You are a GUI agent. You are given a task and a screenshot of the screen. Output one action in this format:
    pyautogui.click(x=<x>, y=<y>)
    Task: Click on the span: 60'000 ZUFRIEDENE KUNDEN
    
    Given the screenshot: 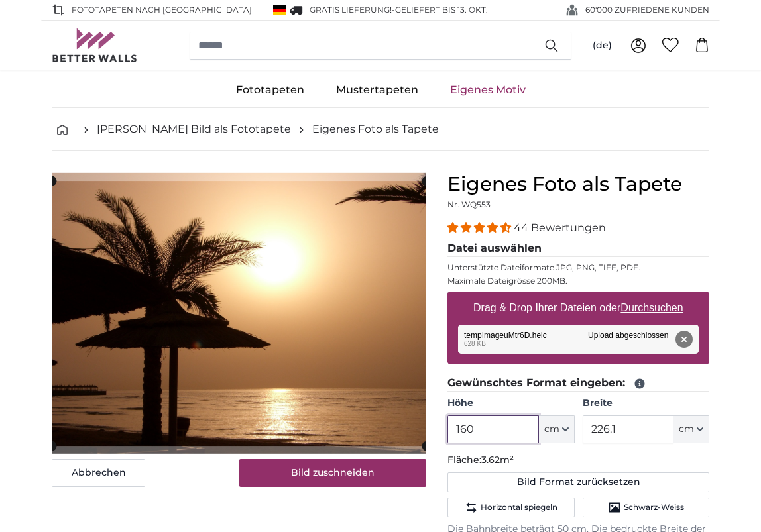 What is the action you would take?
    pyautogui.click(x=647, y=10)
    